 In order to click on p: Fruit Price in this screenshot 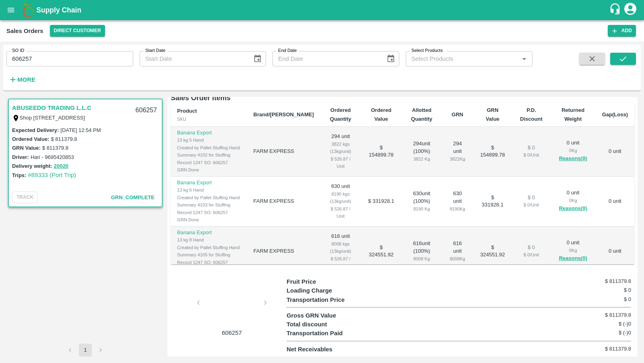, I will do `click(330, 282)`.